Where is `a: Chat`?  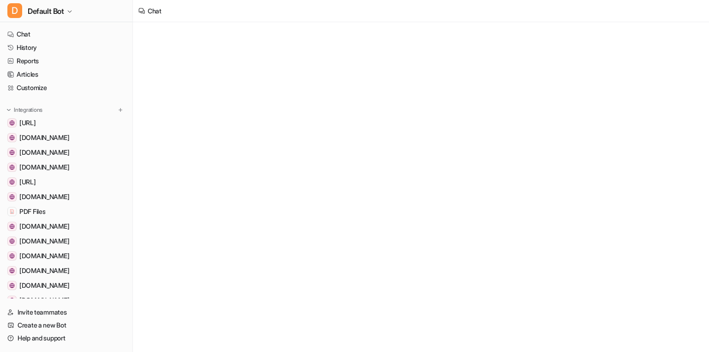 a: Chat is located at coordinates (66, 34).